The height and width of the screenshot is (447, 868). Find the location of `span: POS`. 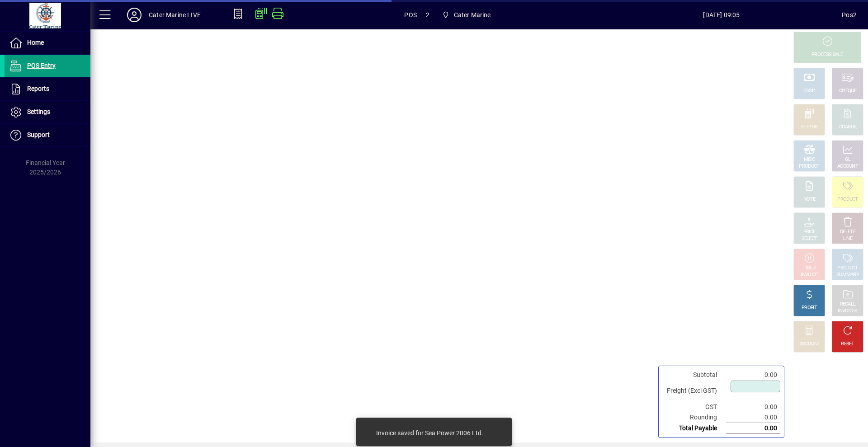

span: POS is located at coordinates (411, 15).